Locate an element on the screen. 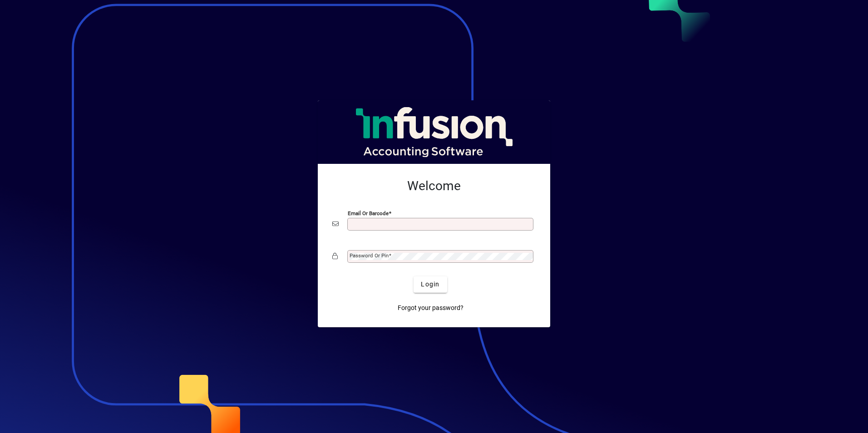  mat-label: Email or Barcode is located at coordinates (368, 213).